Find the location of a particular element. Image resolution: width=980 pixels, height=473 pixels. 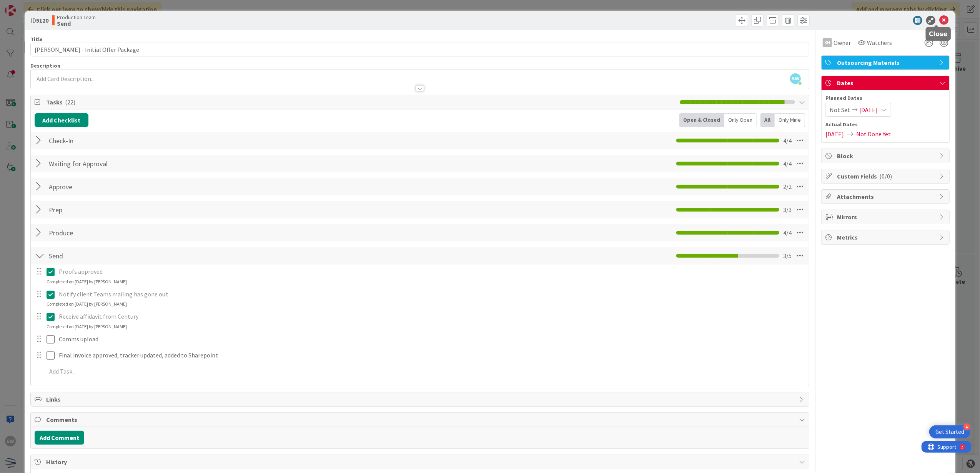

div: Open Get Started checklist, remaining modules: 4 is located at coordinates (950, 432).